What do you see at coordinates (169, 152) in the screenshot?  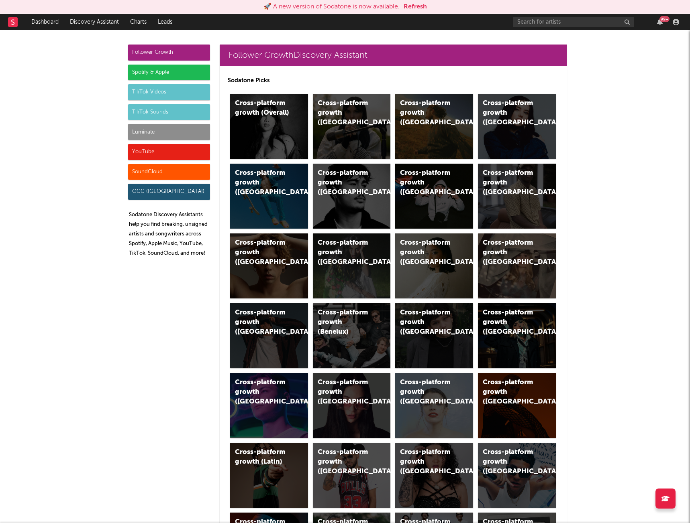 I see `div: YouTube` at bounding box center [169, 152].